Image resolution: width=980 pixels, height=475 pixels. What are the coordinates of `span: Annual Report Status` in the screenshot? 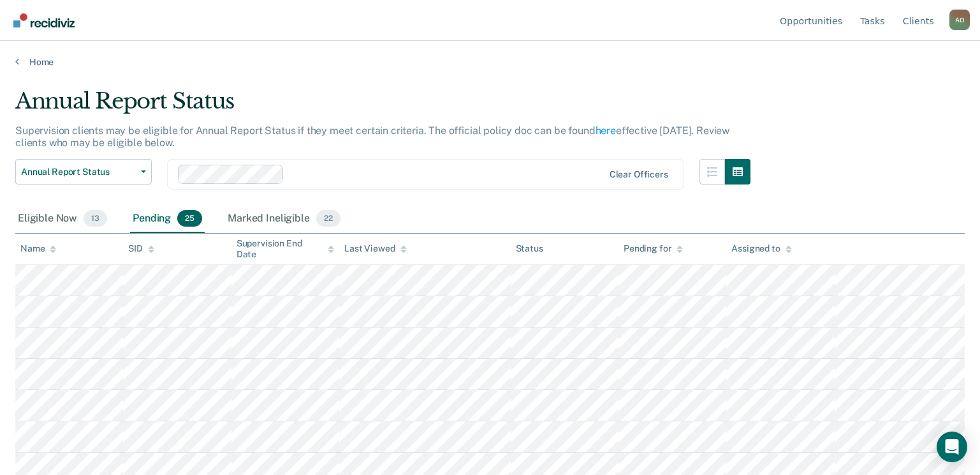 It's located at (78, 172).